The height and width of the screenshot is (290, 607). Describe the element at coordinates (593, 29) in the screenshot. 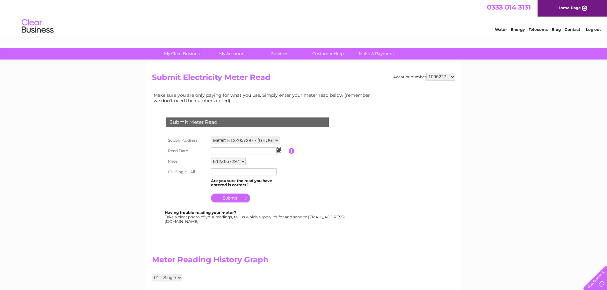

I see `a: Log out` at that location.